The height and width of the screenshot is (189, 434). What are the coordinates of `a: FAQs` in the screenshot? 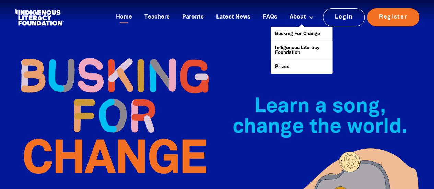 It's located at (270, 17).